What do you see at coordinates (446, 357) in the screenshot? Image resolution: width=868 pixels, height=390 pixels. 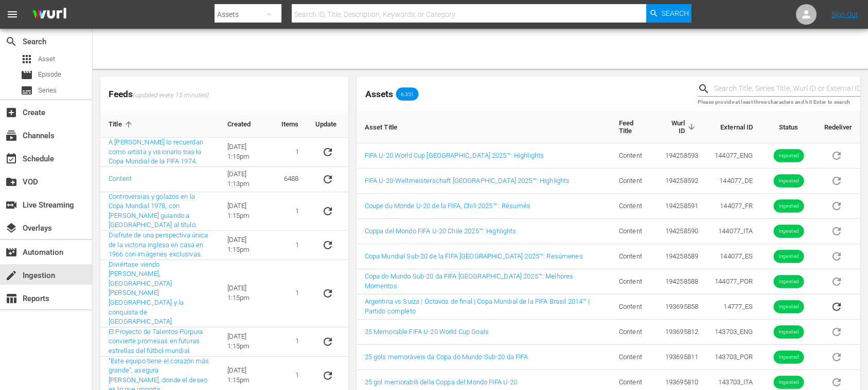 I see `a: 25 gols memoráveis da Copa do Mundo Sub-20 da FIFA` at bounding box center [446, 357].